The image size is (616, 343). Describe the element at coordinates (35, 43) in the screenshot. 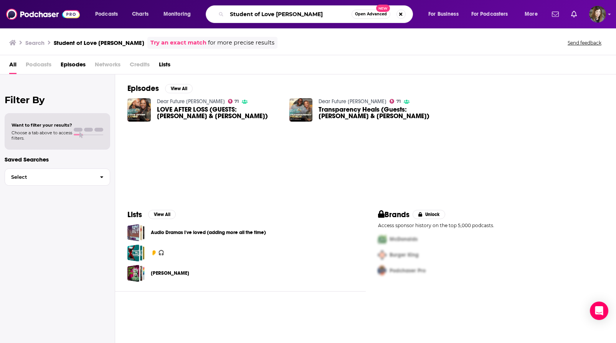

I see `h3: Search` at that location.